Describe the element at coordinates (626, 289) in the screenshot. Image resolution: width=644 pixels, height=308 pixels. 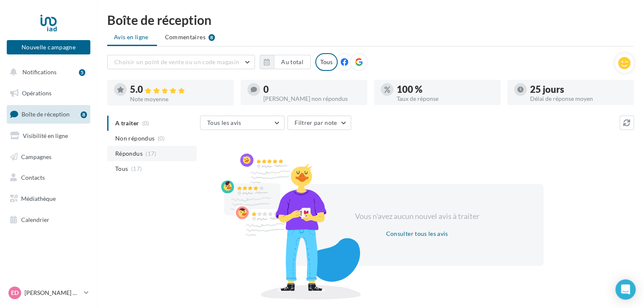
I see `div: Open Intercom Messenger` at that location.